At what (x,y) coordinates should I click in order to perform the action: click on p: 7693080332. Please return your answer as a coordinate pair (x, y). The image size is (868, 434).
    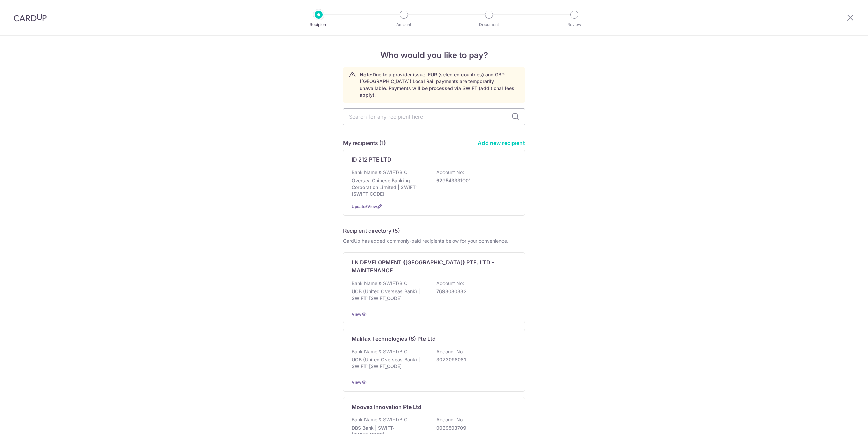
    Looking at the image, I should click on (474, 292).